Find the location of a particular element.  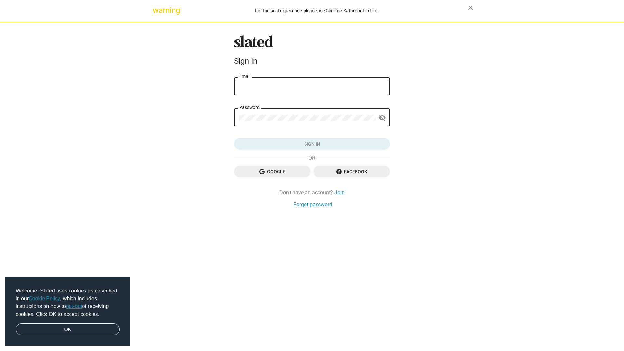

div: cookieconsent is located at coordinates (68, 311).